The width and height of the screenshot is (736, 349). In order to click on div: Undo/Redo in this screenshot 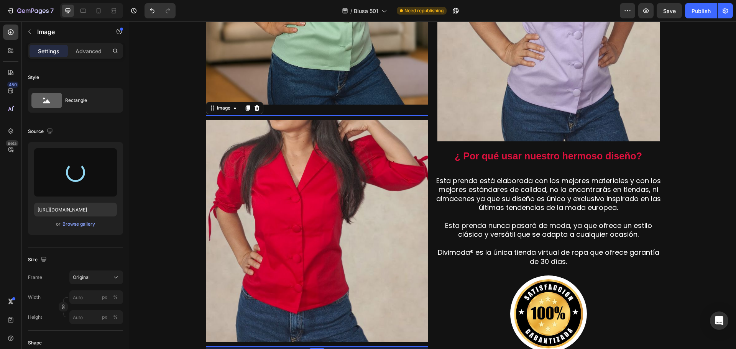, I will do `click(160, 11)`.